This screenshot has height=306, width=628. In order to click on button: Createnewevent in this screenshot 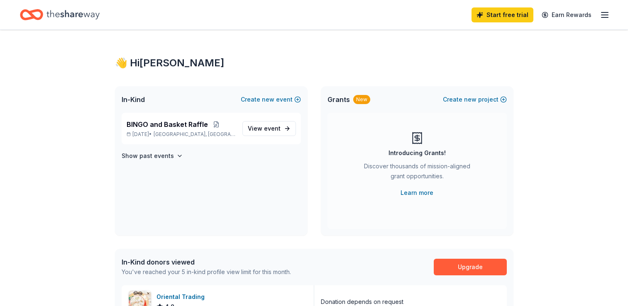, I will do `click(271, 100)`.